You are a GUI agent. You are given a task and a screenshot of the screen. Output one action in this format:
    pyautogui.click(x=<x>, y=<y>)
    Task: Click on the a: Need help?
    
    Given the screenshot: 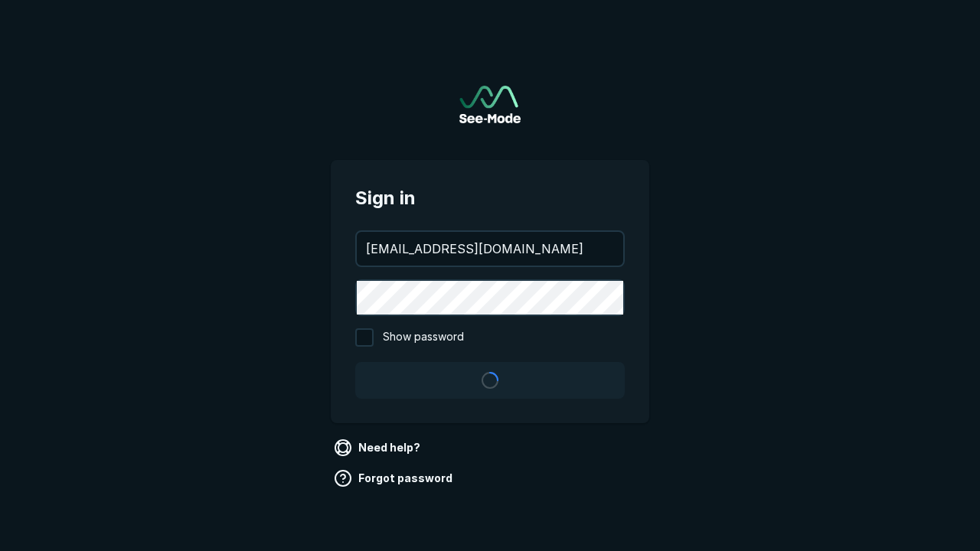 What is the action you would take?
    pyautogui.click(x=378, y=448)
    